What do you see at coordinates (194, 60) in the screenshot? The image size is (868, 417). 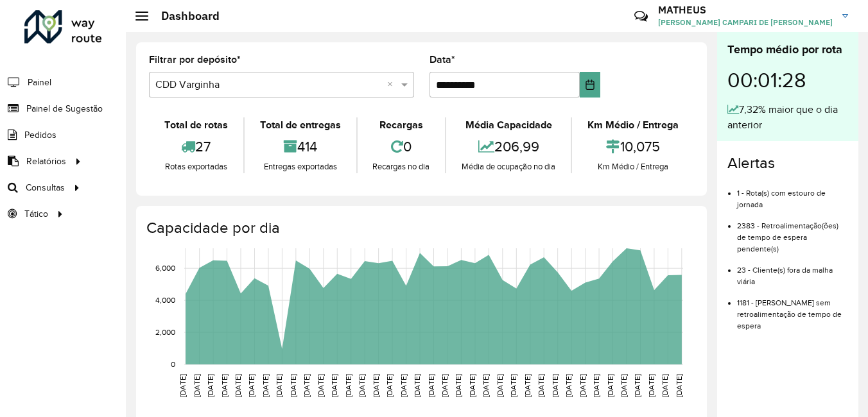 I see `label: Filtrar por depósito` at bounding box center [194, 60].